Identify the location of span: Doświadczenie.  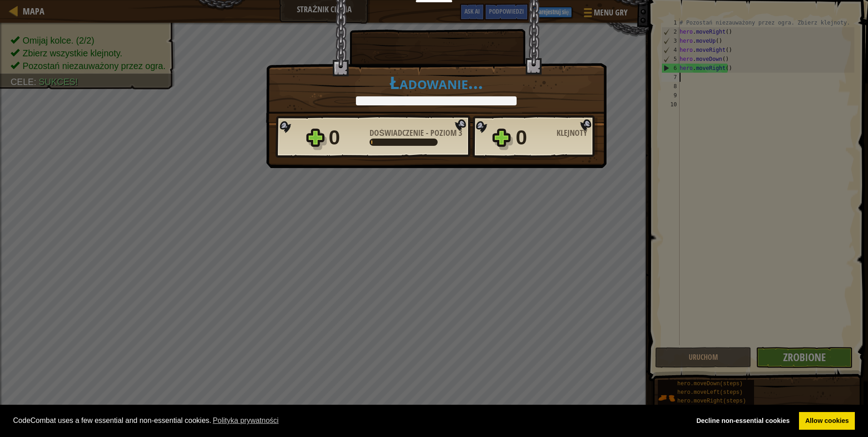
(398, 133).